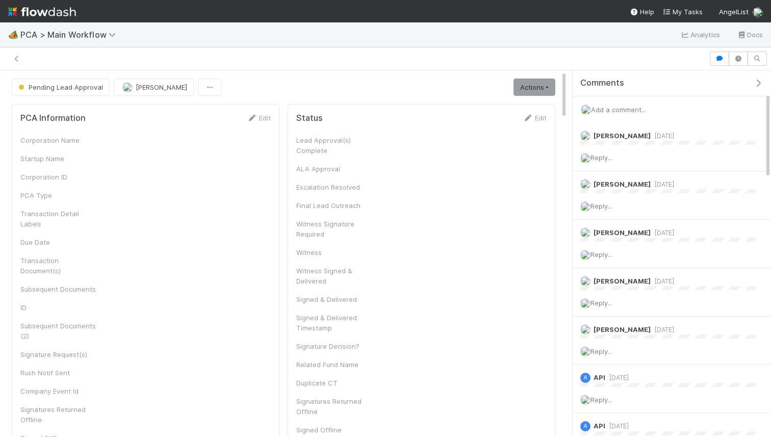 The height and width of the screenshot is (437, 771). Describe the element at coordinates (334, 299) in the screenshot. I see `div: Signed & Delivered` at that location.